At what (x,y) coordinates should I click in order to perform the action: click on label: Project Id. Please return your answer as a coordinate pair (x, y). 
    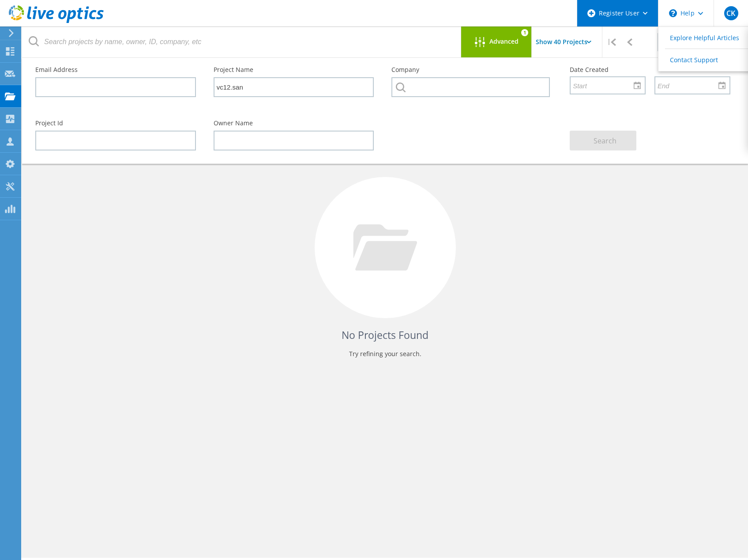
    Looking at the image, I should click on (115, 123).